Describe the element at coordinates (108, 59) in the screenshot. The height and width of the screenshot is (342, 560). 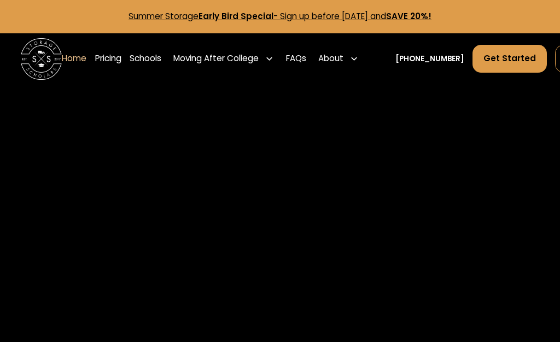
I see `a: Pricing` at that location.